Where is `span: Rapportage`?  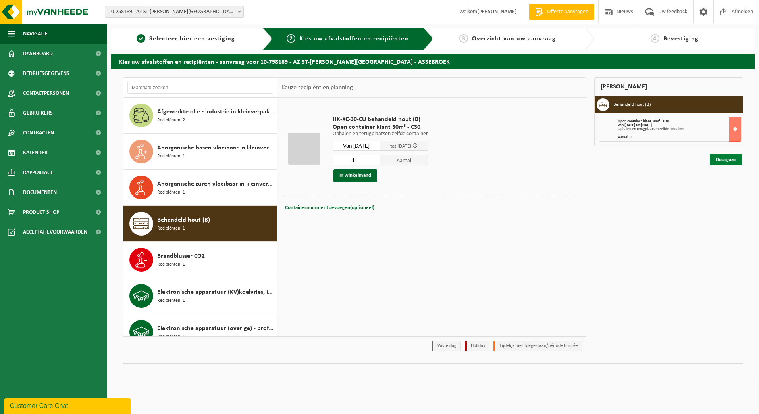
span: Rapportage is located at coordinates (38, 173).